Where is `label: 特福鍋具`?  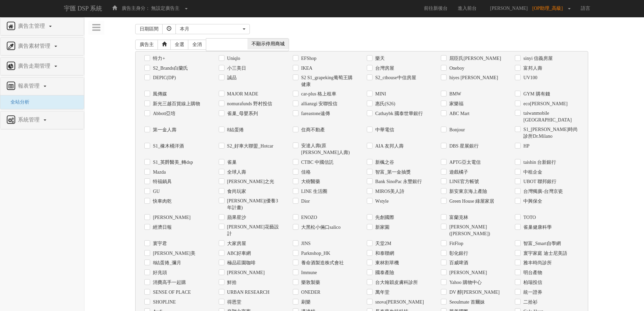 label: 特福鍋具 is located at coordinates (161, 182).